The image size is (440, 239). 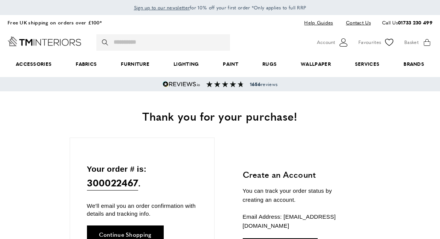 I want to click on a: Go to Home page, so click(x=44, y=41).